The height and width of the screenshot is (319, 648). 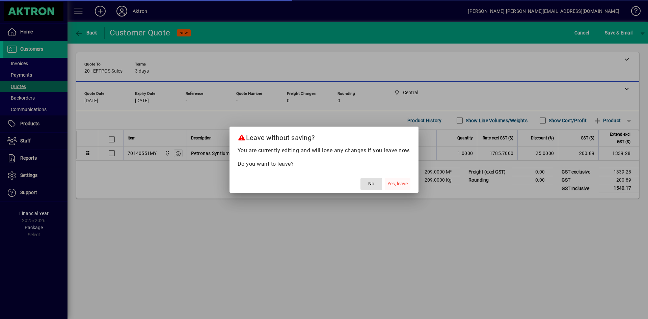 I want to click on span: Yes, leave, so click(x=398, y=184).